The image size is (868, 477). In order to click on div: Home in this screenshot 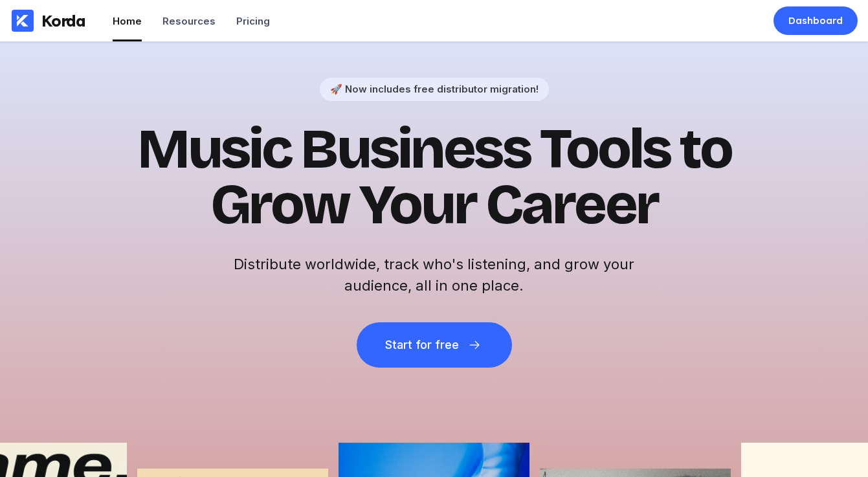, I will do `click(127, 20)`.